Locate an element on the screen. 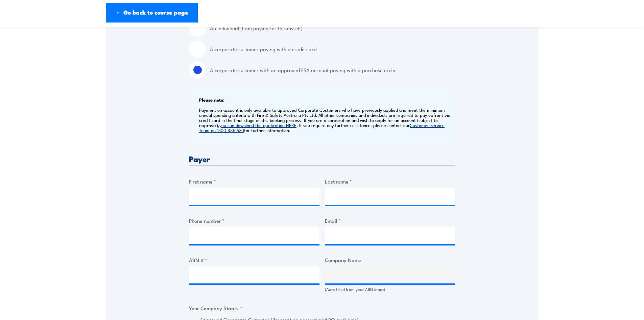 The image size is (644, 320). label: First name is located at coordinates (254, 181).